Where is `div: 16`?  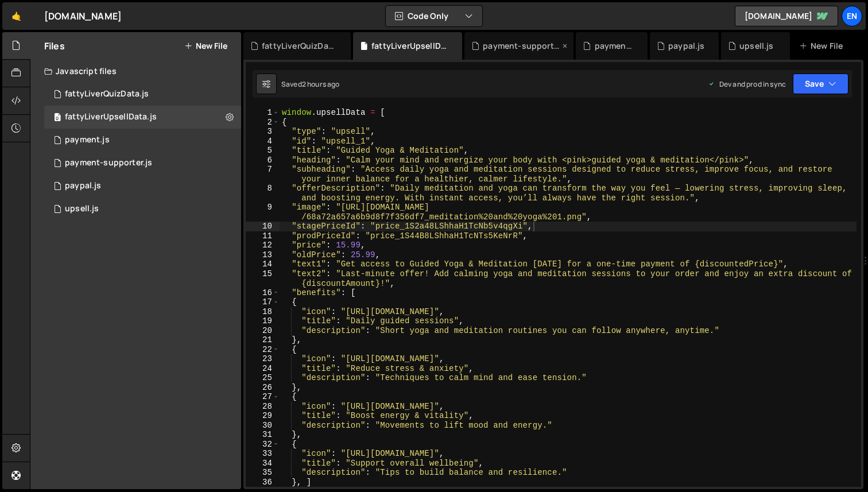
div: 16 is located at coordinates (262, 292).